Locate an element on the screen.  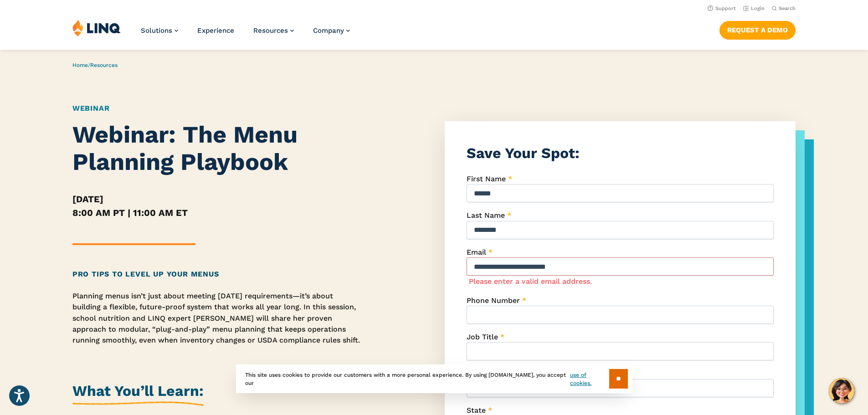
h1: Webinar: The Menu Planning Playbook is located at coordinates (217, 148).